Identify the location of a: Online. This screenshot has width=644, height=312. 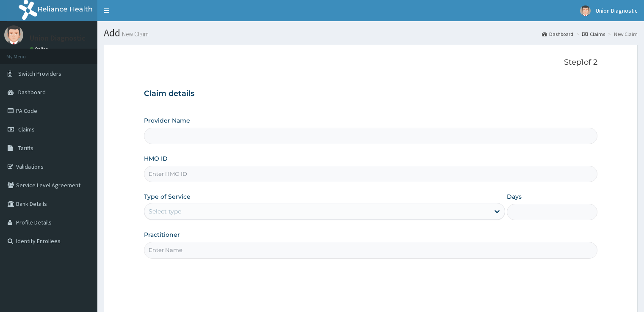
(40, 49).